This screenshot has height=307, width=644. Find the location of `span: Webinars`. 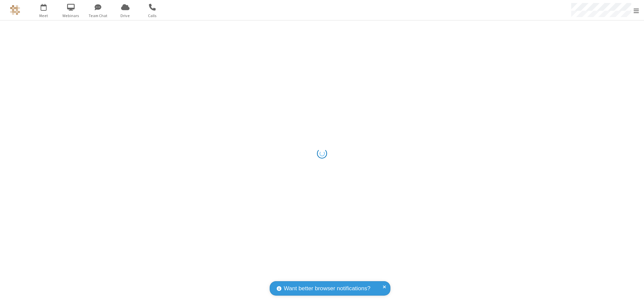

span: Webinars is located at coordinates (71, 16).